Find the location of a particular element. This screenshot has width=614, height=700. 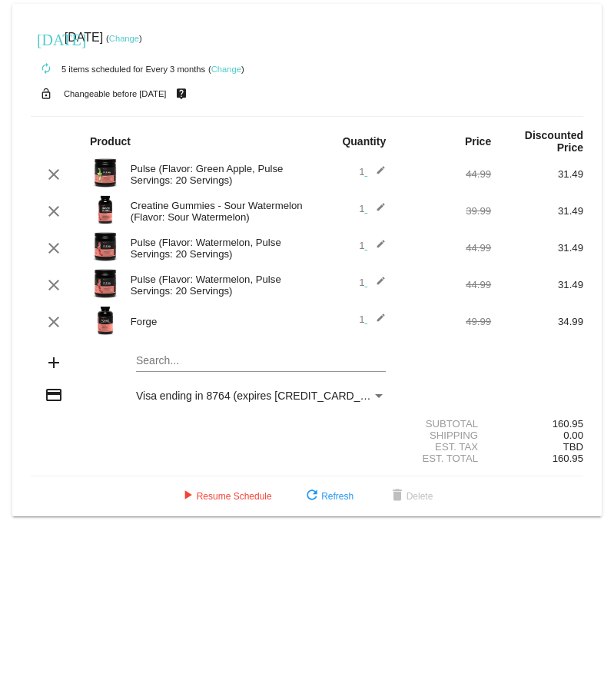

span: Delete is located at coordinates (410, 497).